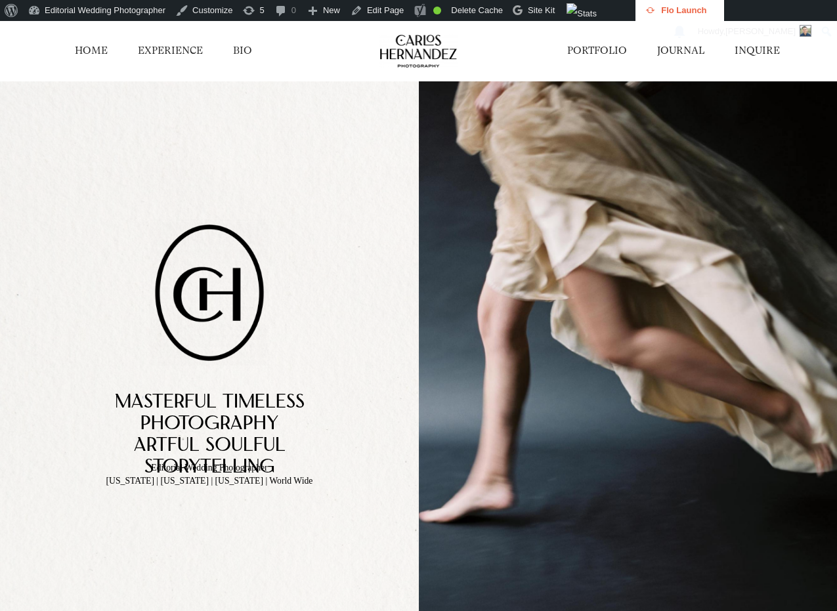 This screenshot has height=611, width=837. I want to click on a: INQUIRE, so click(757, 51).